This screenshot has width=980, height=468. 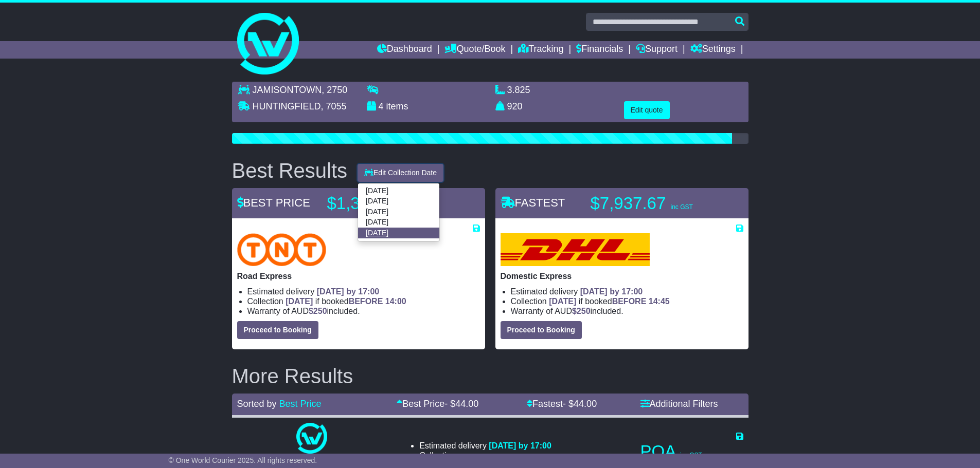 What do you see at coordinates (243, 461) in the screenshot?
I see `span: © One World Courier 2025. All rights reserved.` at bounding box center [243, 461].